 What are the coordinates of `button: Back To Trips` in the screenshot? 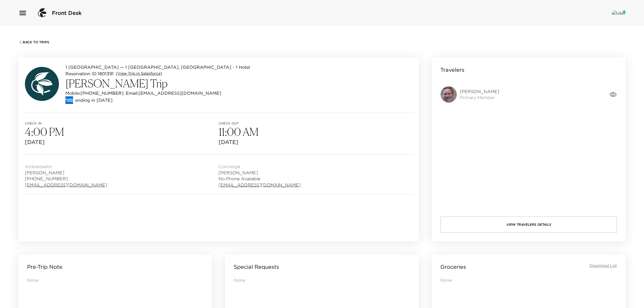 It's located at (34, 42).